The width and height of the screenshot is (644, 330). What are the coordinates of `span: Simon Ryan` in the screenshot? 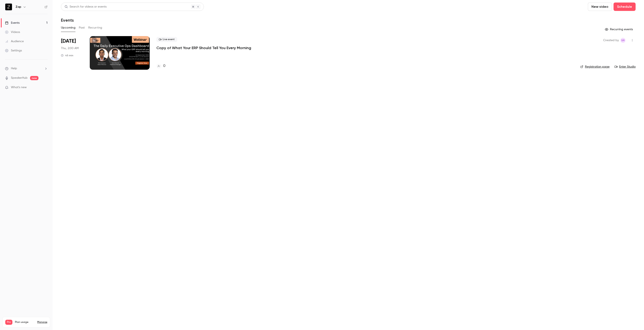 It's located at (623, 40).